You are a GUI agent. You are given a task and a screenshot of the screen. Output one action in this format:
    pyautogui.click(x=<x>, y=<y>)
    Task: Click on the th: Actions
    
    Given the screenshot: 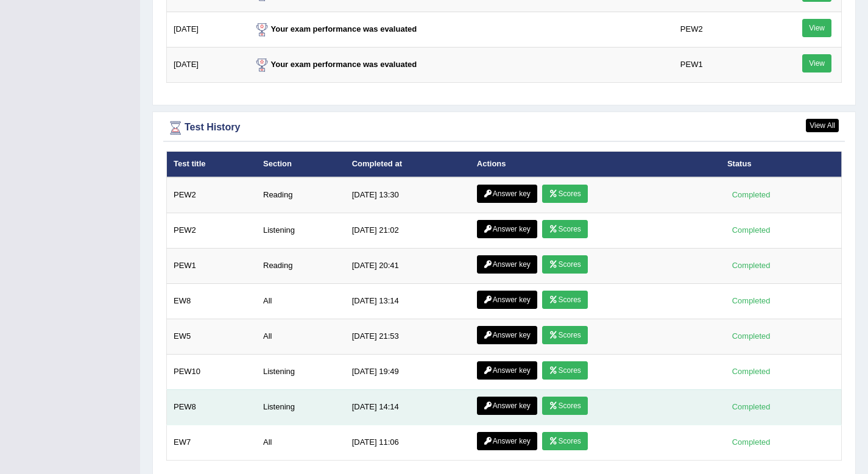 What is the action you would take?
    pyautogui.click(x=595, y=165)
    